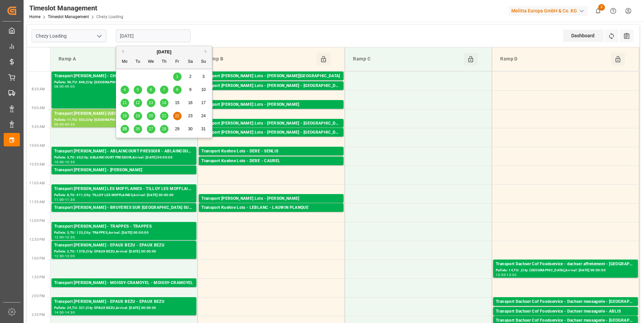  I want to click on span: 1, so click(177, 77).